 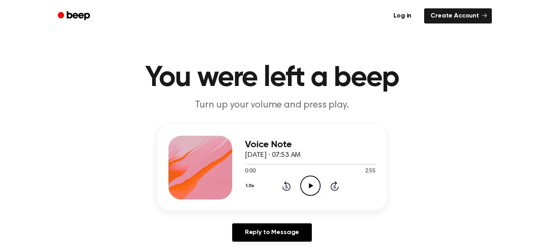 What do you see at coordinates (74, 16) in the screenshot?
I see `a: Beep` at bounding box center [74, 16].